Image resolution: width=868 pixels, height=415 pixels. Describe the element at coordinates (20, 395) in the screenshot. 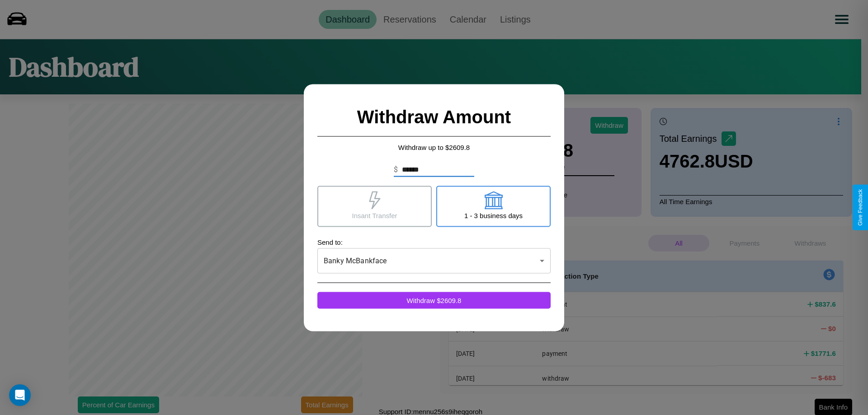

I see `div: Open Intercom Messenger` at that location.